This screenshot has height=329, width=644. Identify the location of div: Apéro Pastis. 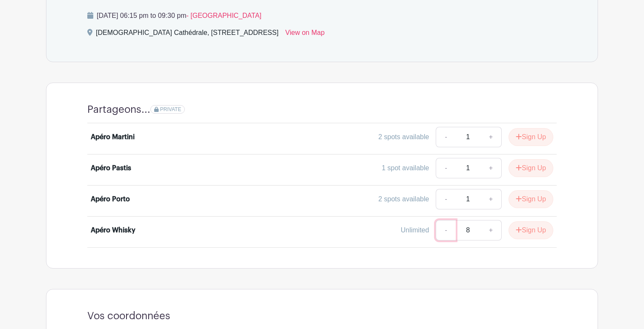
(111, 168).